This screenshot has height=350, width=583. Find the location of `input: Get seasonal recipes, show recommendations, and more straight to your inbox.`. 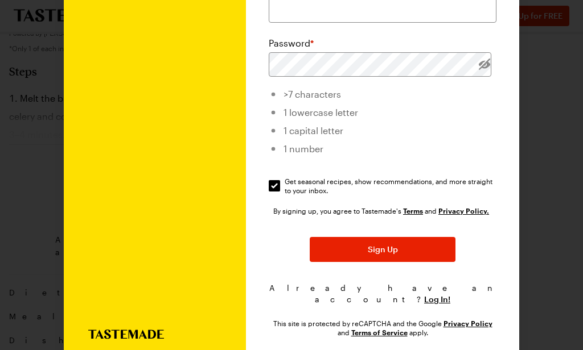

input: Get seasonal recipes, show recommendations, and more straight to your inbox. is located at coordinates (274, 186).